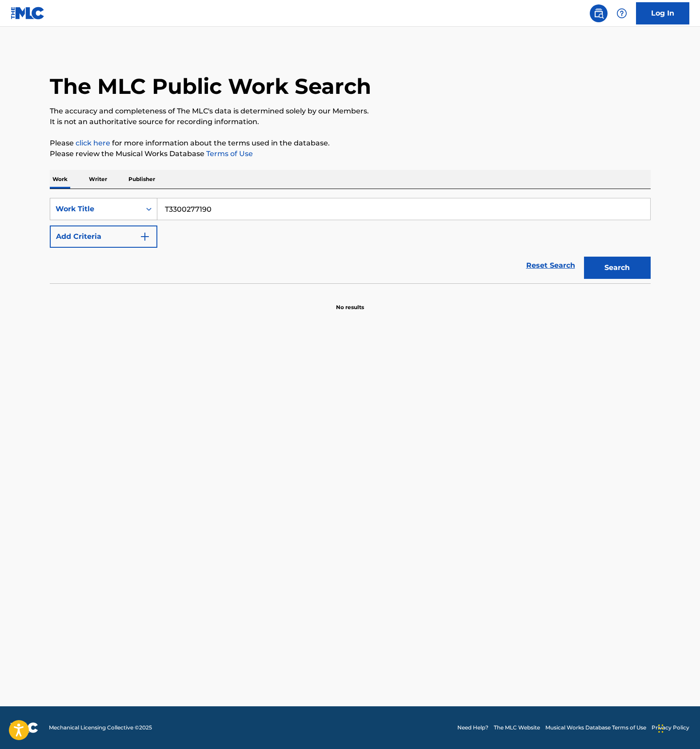 The height and width of the screenshot is (749, 700). What do you see at coordinates (622, 13) in the screenshot?
I see `img: help` at bounding box center [622, 13].